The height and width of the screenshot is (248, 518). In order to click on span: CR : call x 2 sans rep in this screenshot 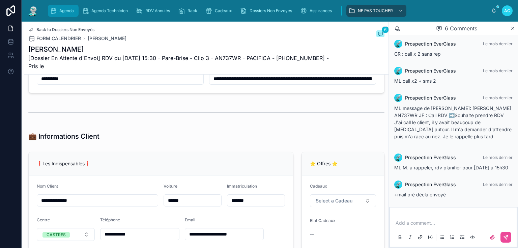, I will do `click(417, 54)`.